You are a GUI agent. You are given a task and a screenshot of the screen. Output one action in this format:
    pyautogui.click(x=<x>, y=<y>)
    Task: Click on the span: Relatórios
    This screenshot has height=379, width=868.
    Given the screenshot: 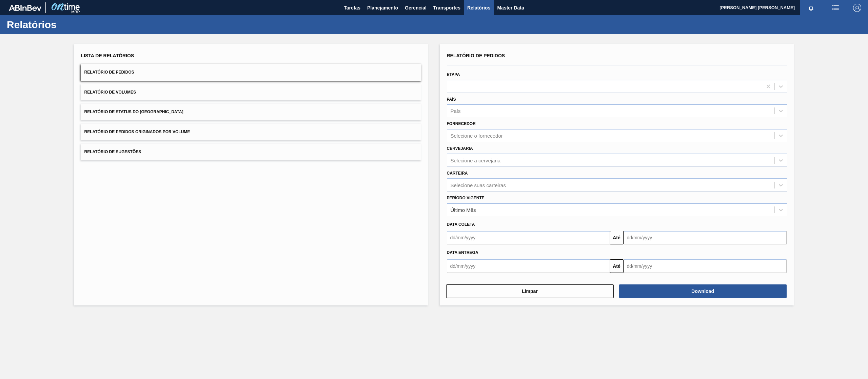 What is the action you would take?
    pyautogui.click(x=479, y=8)
    